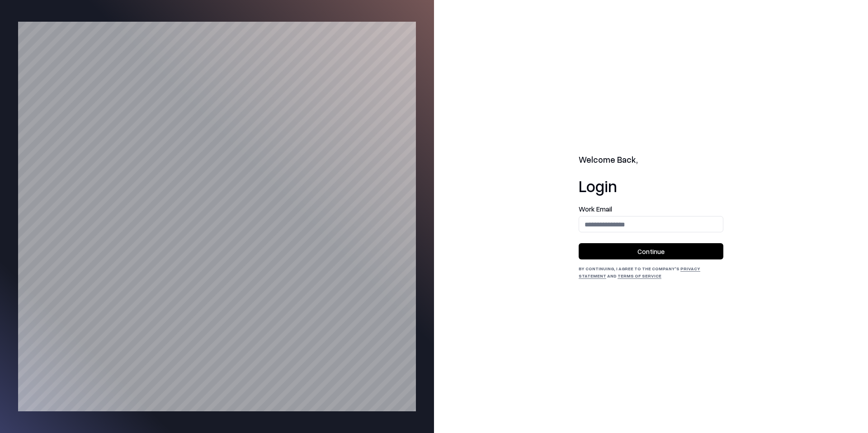  Describe the element at coordinates (639, 276) in the screenshot. I see `a: Terms of Service` at that location.